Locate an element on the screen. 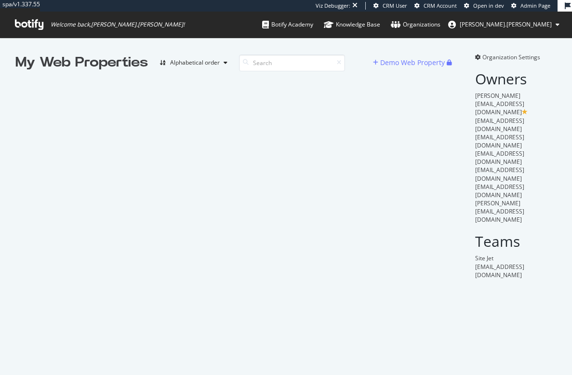 Image resolution: width=572 pixels, height=375 pixels. span: Organization Settings is located at coordinates (512, 57).